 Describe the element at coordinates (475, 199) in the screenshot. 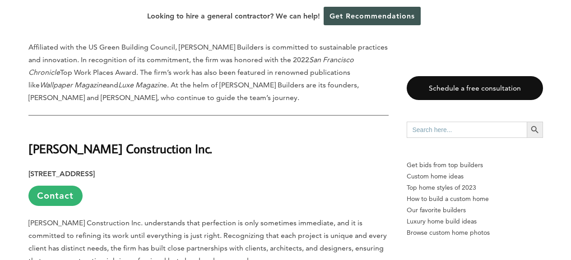

I see `p: How to build a custom home` at that location.